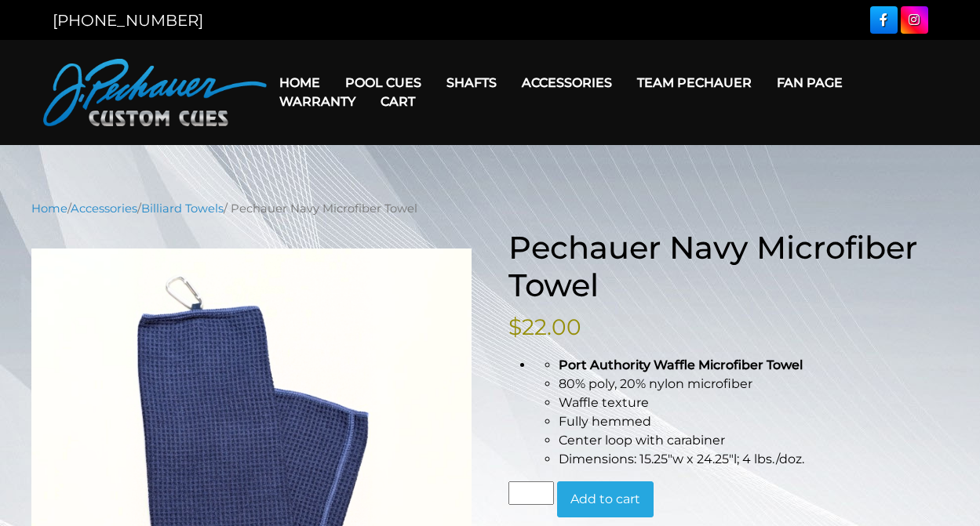 This screenshot has height=526, width=980. Describe the element at coordinates (754, 441) in the screenshot. I see `li: Center loop with carabiner` at that location.